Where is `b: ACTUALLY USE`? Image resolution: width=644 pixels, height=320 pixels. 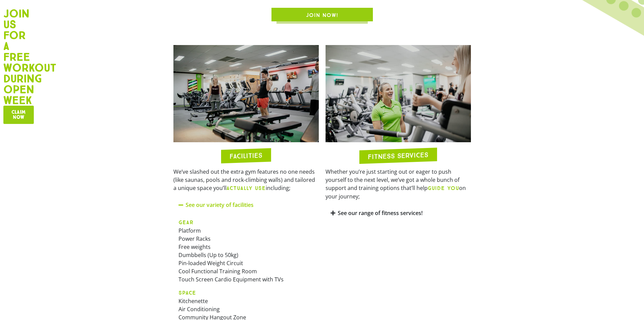 b: ACTUALLY USE is located at coordinates (246, 188).